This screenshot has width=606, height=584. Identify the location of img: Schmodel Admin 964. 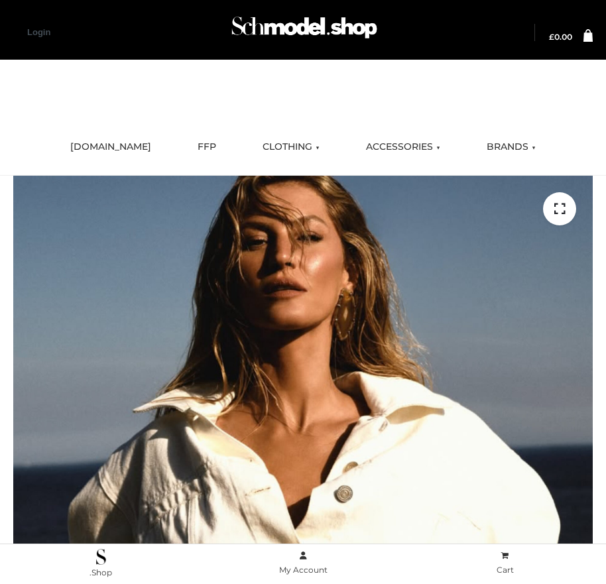
(304, 31).